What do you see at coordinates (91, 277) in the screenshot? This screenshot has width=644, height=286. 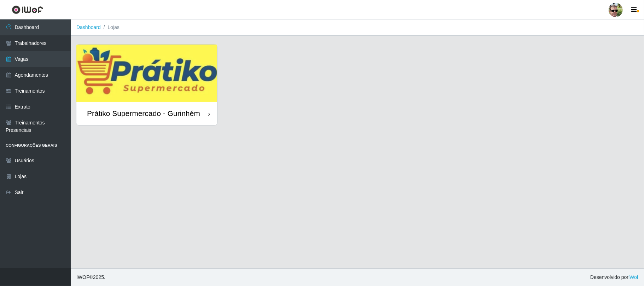 I see `span: © 2025 .` at bounding box center [91, 277].